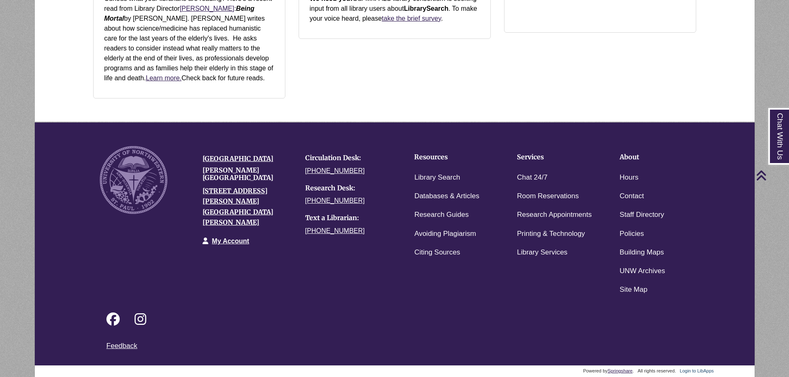 The width and height of the screenshot is (789, 377). Describe the element at coordinates (426, 8) in the screenshot. I see `strong: LibrarySearch` at that location.